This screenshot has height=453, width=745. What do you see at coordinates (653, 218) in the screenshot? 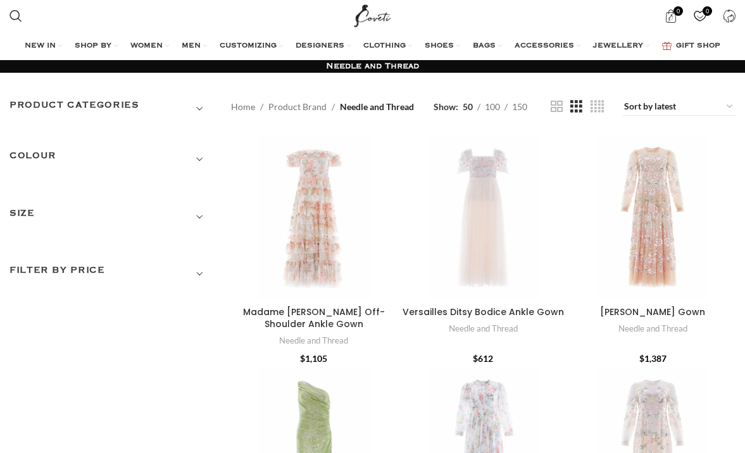
I see `a: Rosalie Ankle Gown` at bounding box center [653, 218].